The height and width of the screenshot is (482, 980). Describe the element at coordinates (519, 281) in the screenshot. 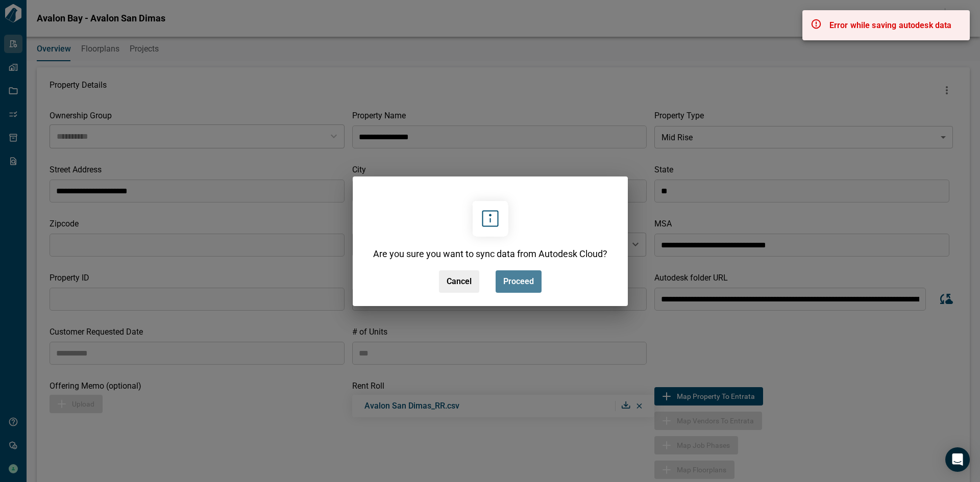

I see `span: Proceed` at that location.